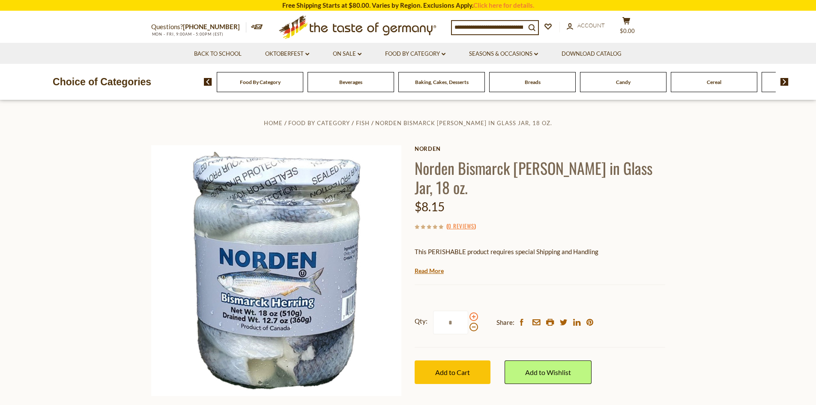 The height and width of the screenshot is (405, 816). Describe the element at coordinates (429, 206) in the screenshot. I see `span: $8.15` at that location.